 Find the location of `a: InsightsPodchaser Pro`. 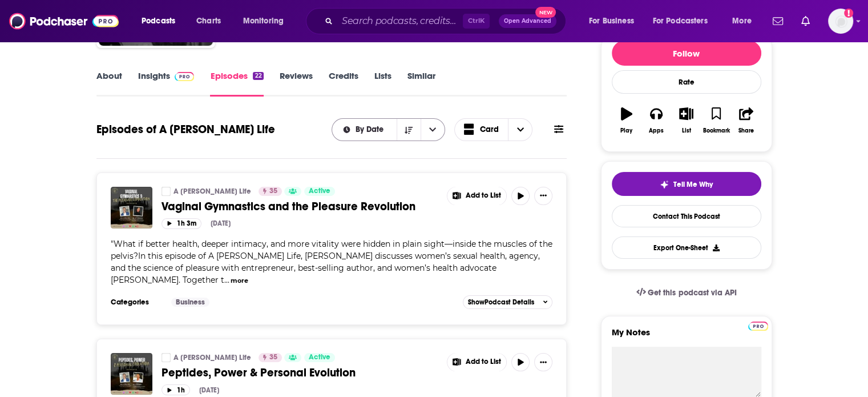

a: InsightsPodchaser Pro is located at coordinates (166, 83).